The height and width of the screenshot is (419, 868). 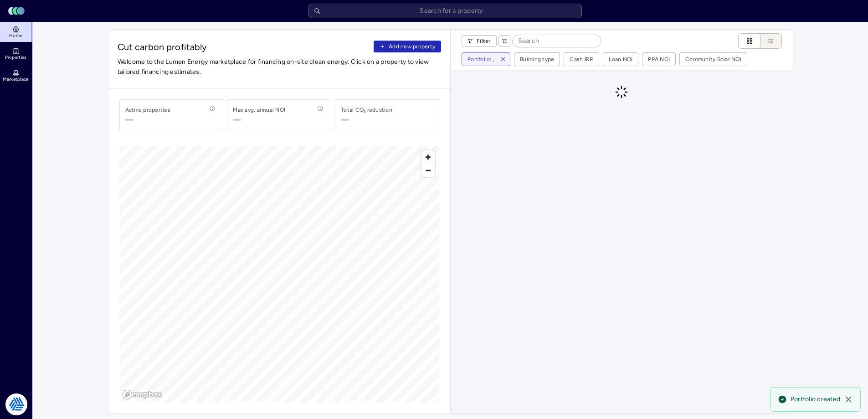 What do you see at coordinates (445, 11) in the screenshot?
I see `input: Search for a property` at bounding box center [445, 11].